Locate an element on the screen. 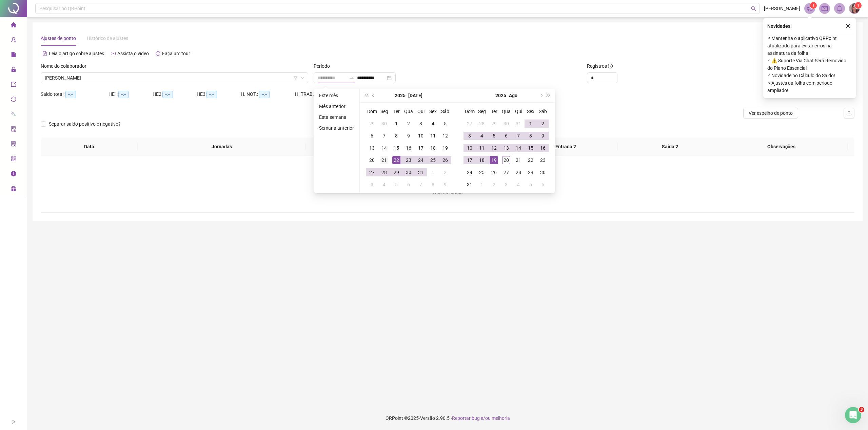 This screenshot has height=430, width=868. td: 2025-07-29 is located at coordinates (396, 173).